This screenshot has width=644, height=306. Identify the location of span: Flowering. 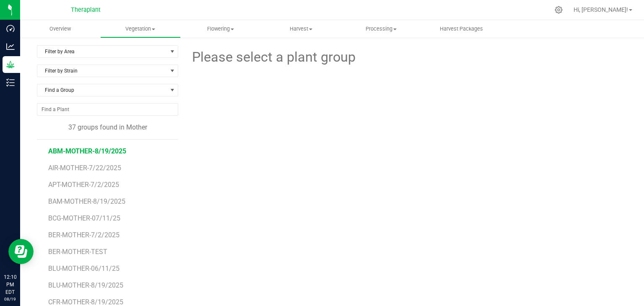
(220, 29).